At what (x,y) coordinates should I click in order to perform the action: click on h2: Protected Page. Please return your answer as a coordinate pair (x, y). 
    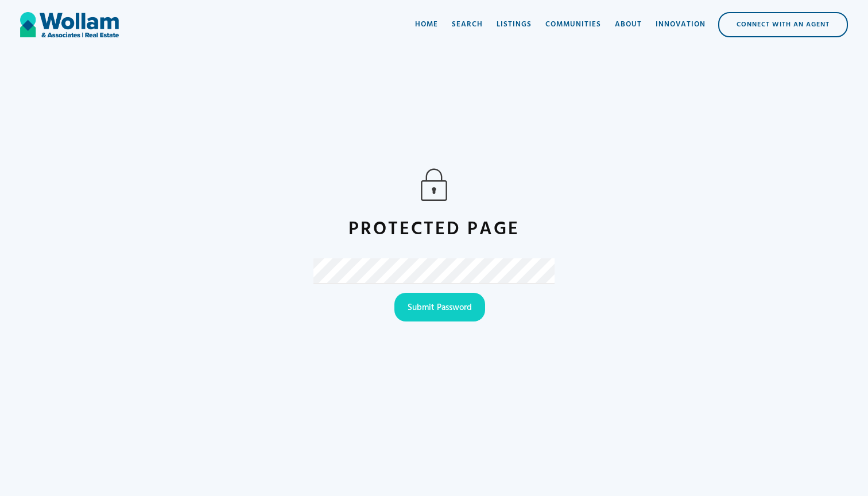
    Looking at the image, I should click on (434, 230).